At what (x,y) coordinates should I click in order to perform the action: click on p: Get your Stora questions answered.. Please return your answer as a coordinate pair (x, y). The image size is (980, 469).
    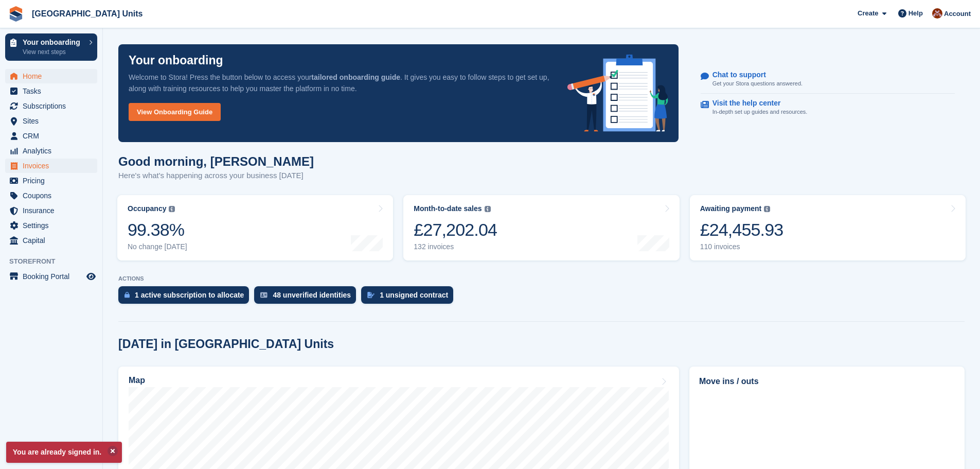
    Looking at the image, I should click on (757, 83).